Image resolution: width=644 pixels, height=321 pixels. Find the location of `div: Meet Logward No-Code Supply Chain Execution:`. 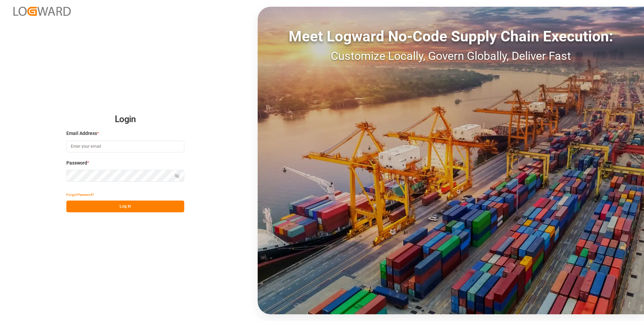

div: Meet Logward No-Code Supply Chain Execution: is located at coordinates (451, 36).